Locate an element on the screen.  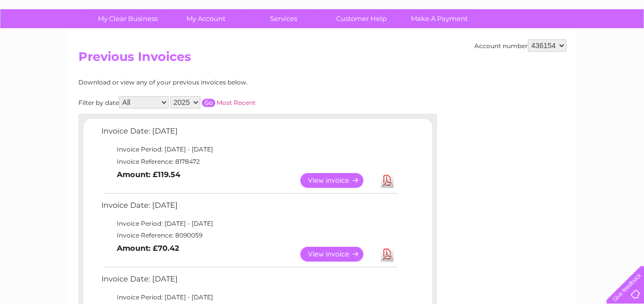
span: 0333 014 3131 is located at coordinates (486, 11).